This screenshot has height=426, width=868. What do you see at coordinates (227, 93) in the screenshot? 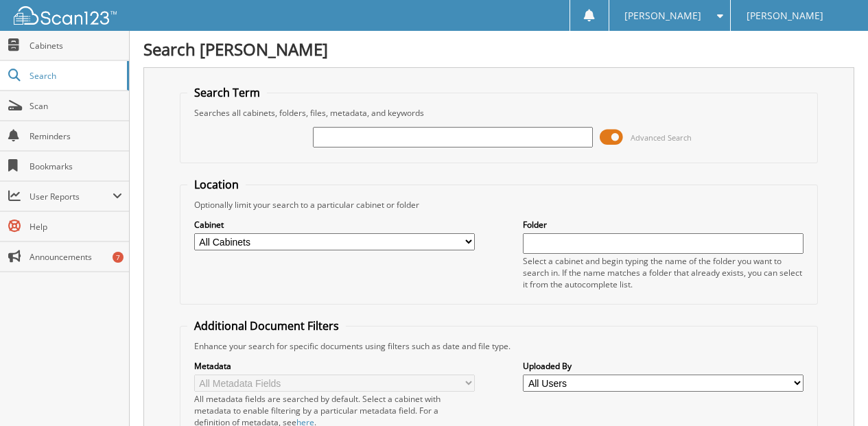
I see `legend: Search Term` at bounding box center [227, 93].